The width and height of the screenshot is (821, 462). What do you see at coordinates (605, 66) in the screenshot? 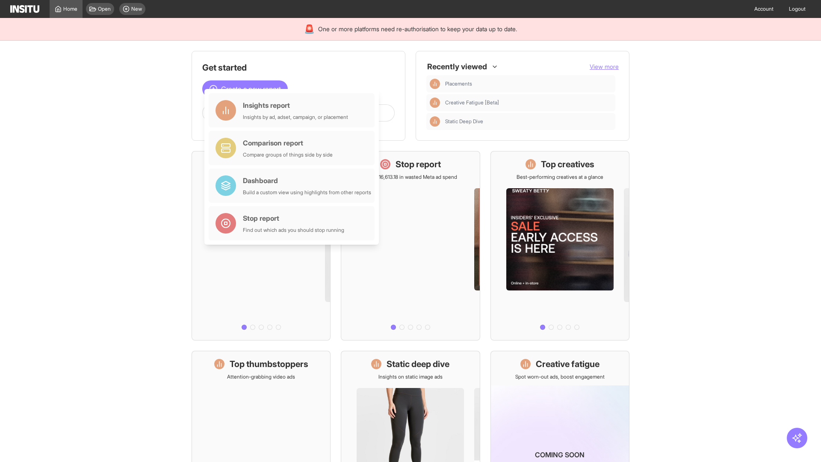
I see `span: View more` at bounding box center [605, 66].